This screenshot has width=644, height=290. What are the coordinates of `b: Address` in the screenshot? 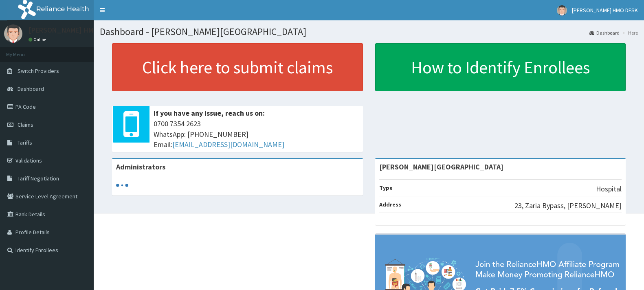 It's located at (390, 205).